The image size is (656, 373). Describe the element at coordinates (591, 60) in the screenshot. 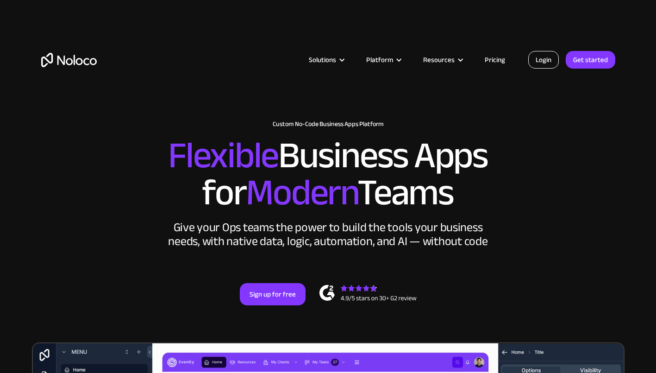

I see `a: Get started` at that location.